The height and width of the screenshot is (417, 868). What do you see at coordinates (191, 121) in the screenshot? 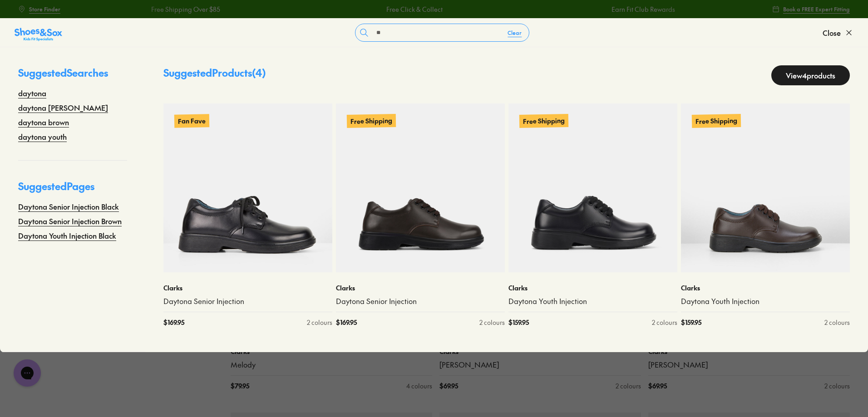
I see `p: Fan Fave` at bounding box center [191, 121].